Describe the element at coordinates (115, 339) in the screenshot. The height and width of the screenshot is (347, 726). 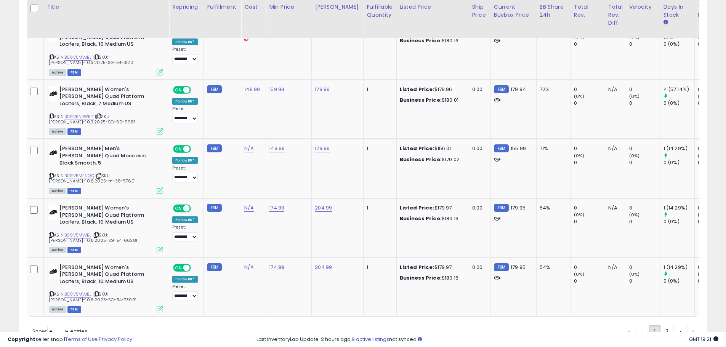
I see `a: Privacy Policy` at that location.